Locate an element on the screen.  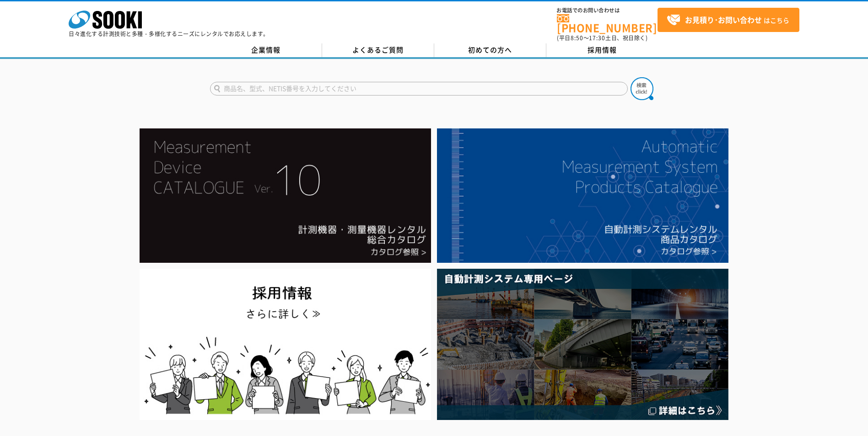
img: 自動計測システム専用ページ is located at coordinates (582, 344).